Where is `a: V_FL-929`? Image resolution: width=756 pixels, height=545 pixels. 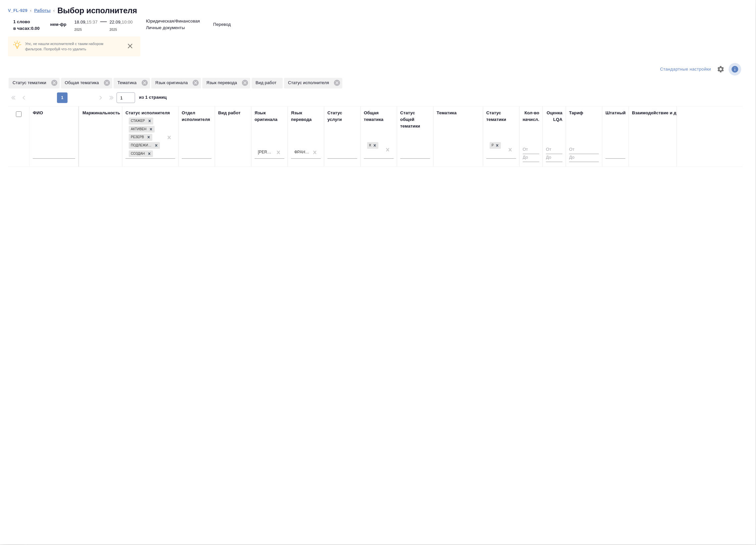 a: V_FL-929 is located at coordinates (18, 11).